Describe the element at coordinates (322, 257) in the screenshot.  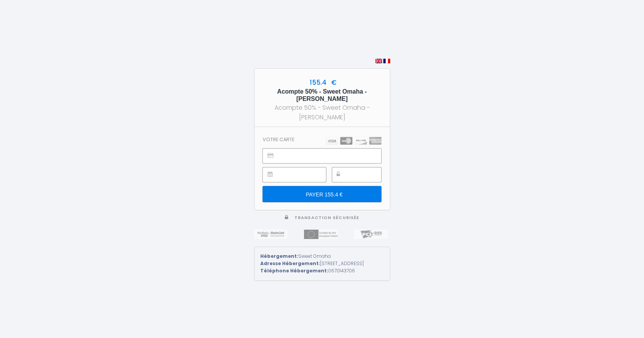
I see `div: Sweet Omaha` at that location.